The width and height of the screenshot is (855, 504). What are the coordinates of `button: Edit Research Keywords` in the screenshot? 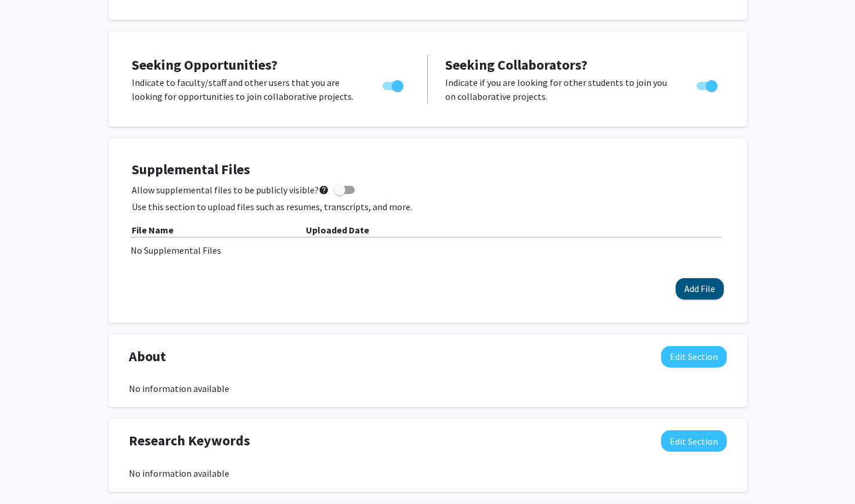 It's located at (694, 441).